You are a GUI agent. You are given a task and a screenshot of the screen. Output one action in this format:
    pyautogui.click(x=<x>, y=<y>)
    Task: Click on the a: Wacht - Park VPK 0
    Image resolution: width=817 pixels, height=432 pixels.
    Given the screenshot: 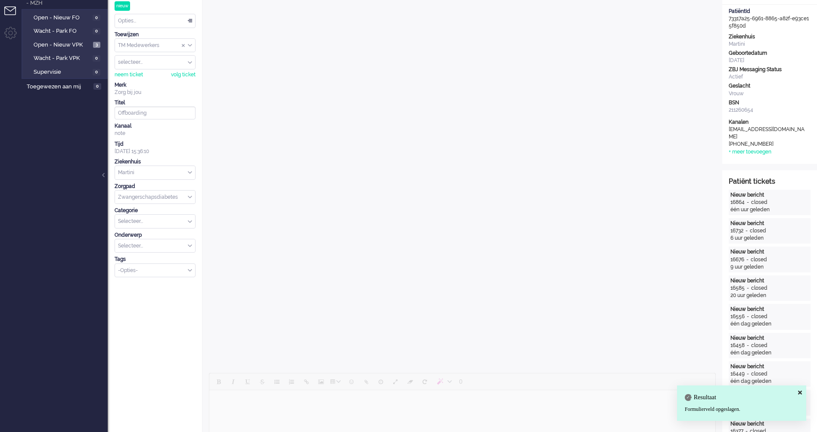 What is the action you would take?
    pyautogui.click(x=66, y=58)
    